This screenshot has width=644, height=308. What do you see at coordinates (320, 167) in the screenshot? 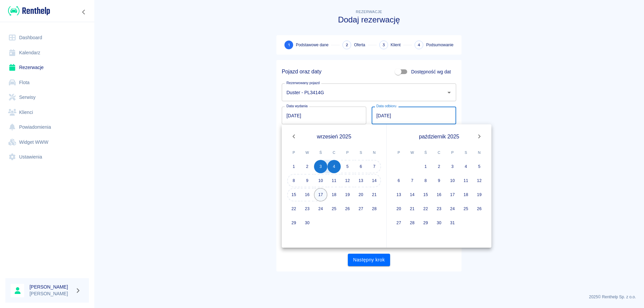
I see `button: 3` at bounding box center [320, 167].